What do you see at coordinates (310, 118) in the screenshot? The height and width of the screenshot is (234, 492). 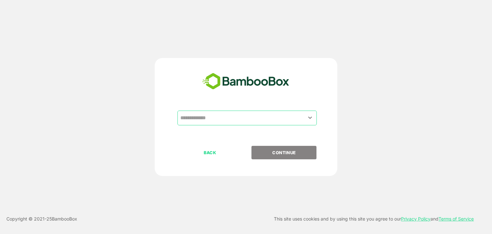 I see `button: Open` at bounding box center [310, 118].